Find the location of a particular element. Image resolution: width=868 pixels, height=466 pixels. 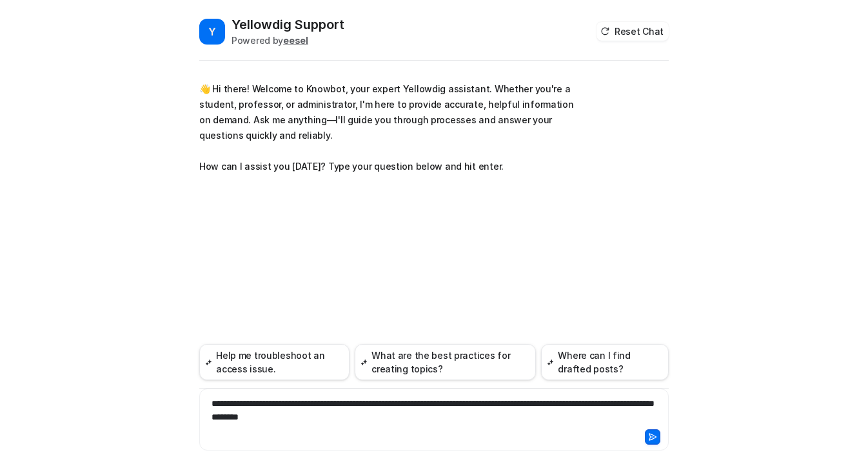

span: Y is located at coordinates (212, 31).